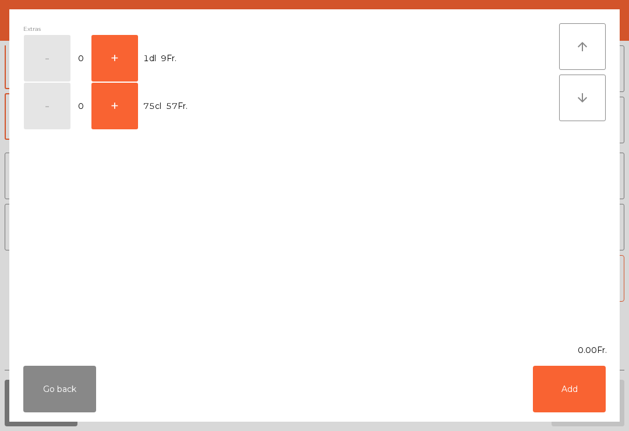 This screenshot has height=431, width=629. Describe the element at coordinates (582, 47) in the screenshot. I see `i: arrow_upward` at that location.